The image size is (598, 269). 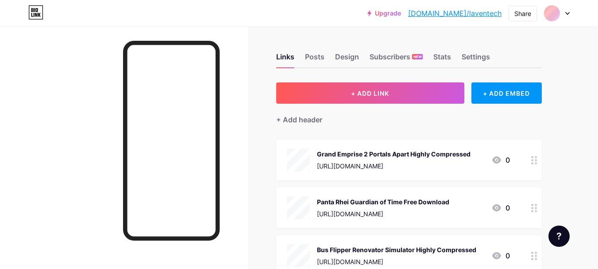 I want to click on div: Settings, so click(x=476, y=59).